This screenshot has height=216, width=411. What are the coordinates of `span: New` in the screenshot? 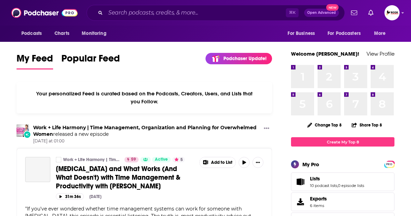 It's located at (333, 7).